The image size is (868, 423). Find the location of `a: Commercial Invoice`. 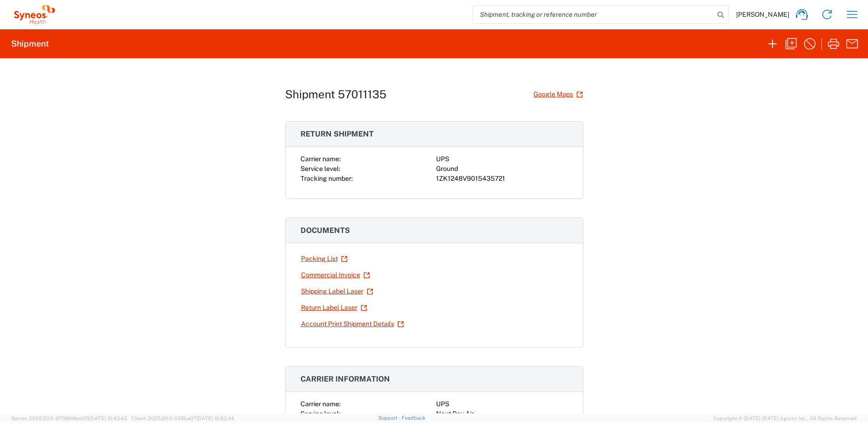

a: Commercial Invoice is located at coordinates (336, 275).